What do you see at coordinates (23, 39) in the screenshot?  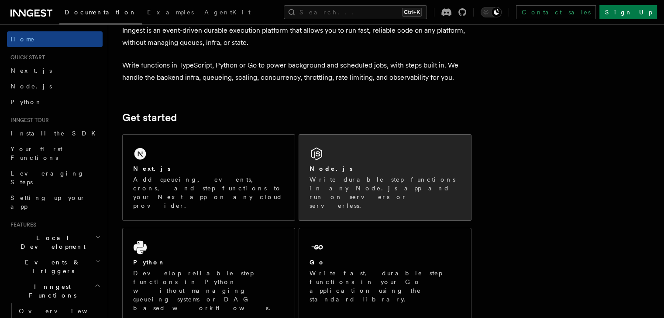 I see `span: Home` at bounding box center [23, 39].